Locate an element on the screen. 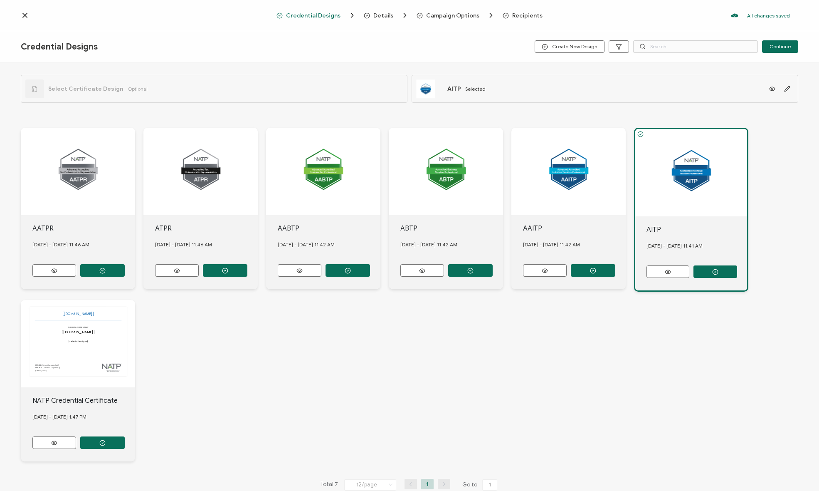 This screenshot has width=819, height=491. div: ABTP is located at coordinates (452, 228).